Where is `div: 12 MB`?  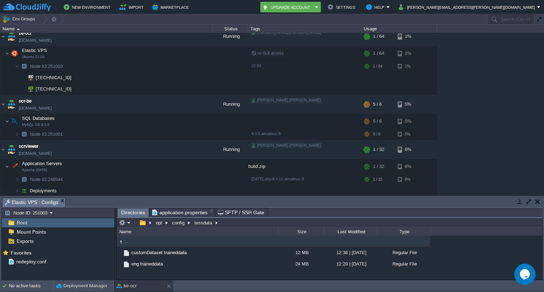
div: 12 MB is located at coordinates (301, 253).